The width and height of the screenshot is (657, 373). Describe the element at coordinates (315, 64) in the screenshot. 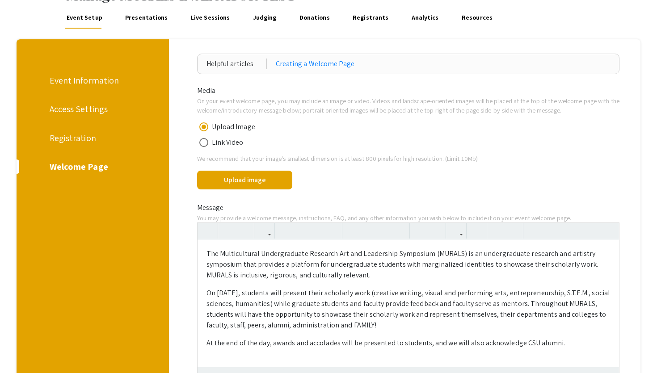

I see `a: Creating a Welcome Page` at that location.